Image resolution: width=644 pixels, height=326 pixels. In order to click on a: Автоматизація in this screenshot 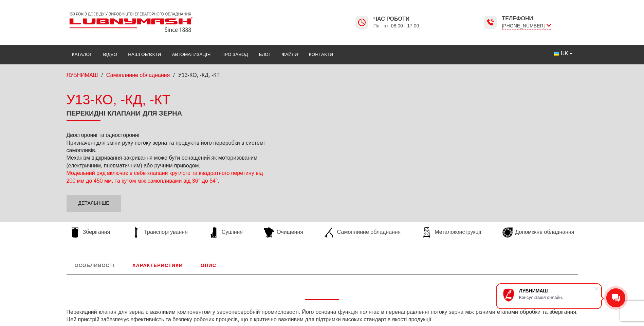, I will do `click(191, 55)`.